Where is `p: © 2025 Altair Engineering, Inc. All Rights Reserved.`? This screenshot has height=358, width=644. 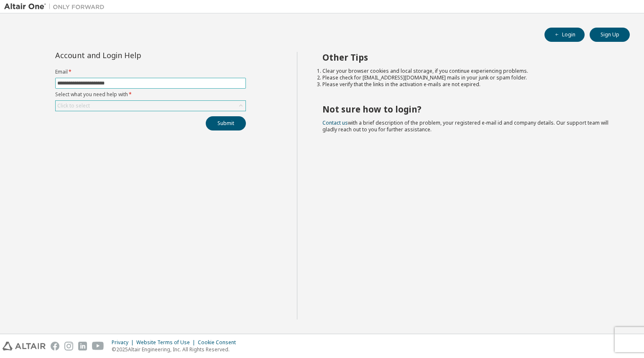 p: © 2025 Altair Engineering, Inc. All Rights Reserved. is located at coordinates (176, 349).